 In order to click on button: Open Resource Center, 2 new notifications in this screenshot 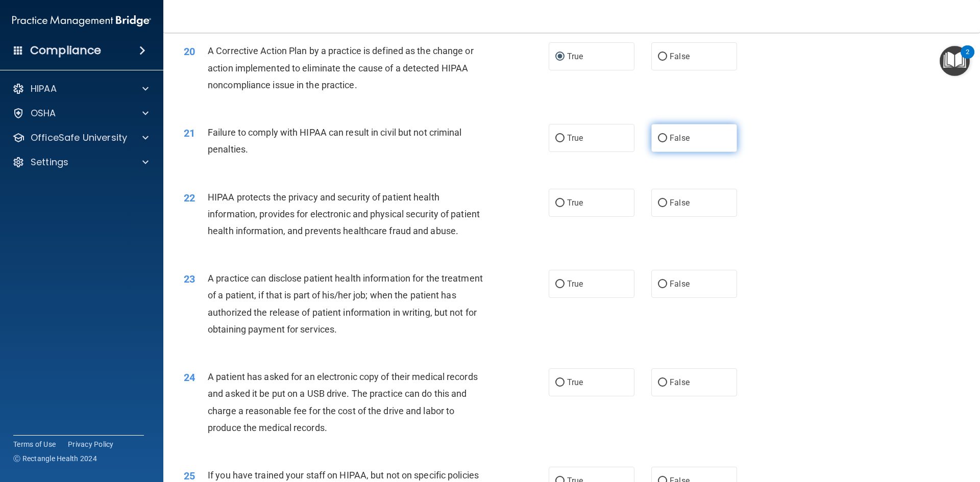, I will do `click(955, 60)`.